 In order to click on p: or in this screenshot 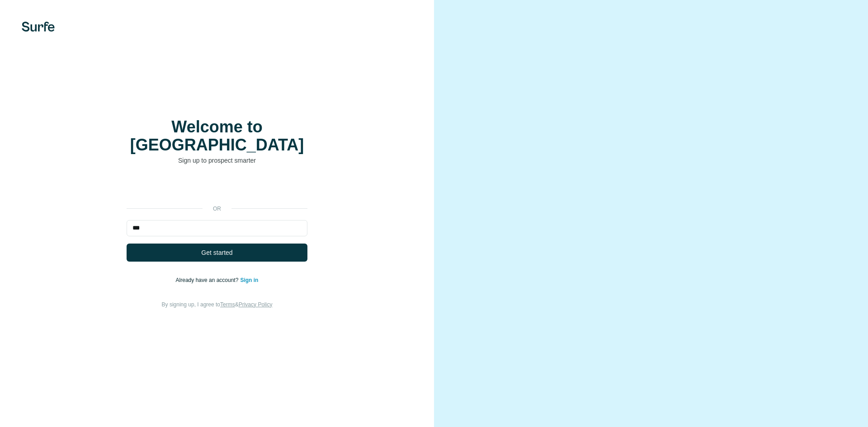, I will do `click(217, 209)`.